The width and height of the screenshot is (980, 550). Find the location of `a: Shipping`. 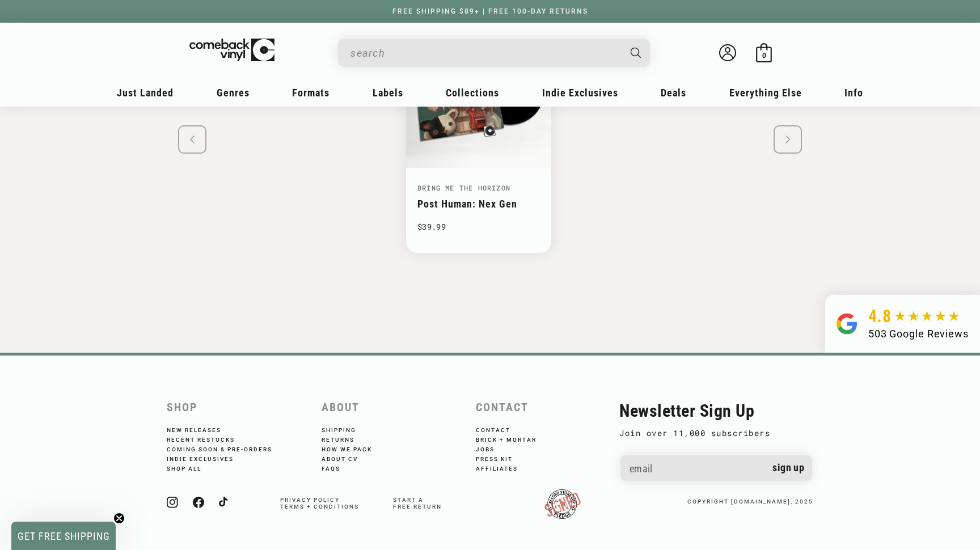

a: Shipping is located at coordinates (347, 430).